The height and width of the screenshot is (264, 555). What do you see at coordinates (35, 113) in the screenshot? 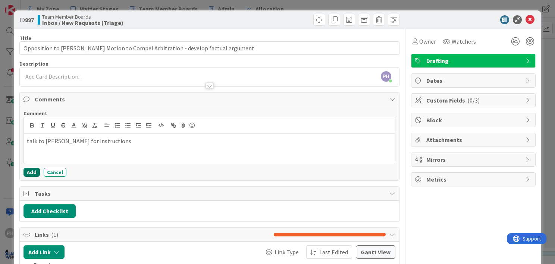
I see `span: Comment` at bounding box center [35, 113].